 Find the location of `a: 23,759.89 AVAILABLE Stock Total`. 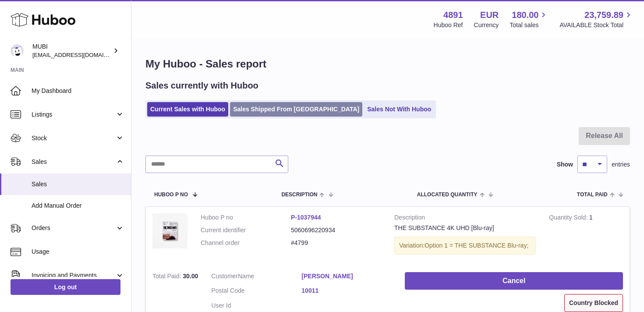

a: 23,759.89 AVAILABLE Stock Total is located at coordinates (596, 19).